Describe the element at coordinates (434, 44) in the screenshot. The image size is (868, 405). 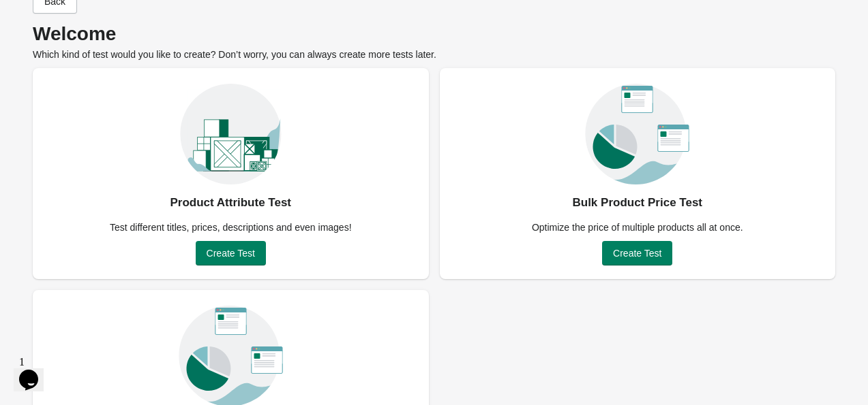
I see `div: Which kind of test would you like to create? Don’t worry, you can always create more tests later.` at that location.